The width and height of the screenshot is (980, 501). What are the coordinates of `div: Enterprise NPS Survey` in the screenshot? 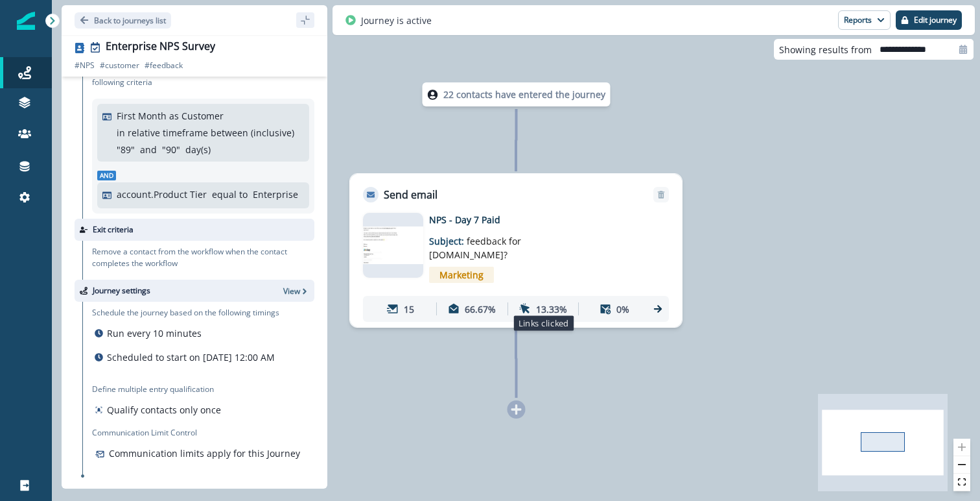 It's located at (160, 47).